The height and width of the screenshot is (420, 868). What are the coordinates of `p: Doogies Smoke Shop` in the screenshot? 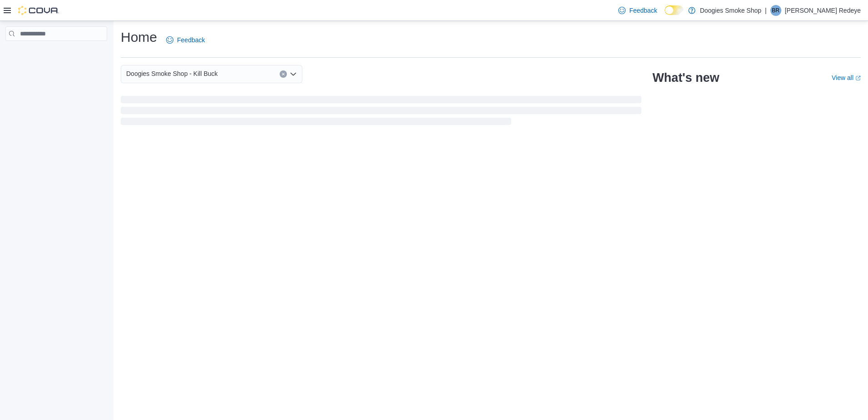 It's located at (731, 11).